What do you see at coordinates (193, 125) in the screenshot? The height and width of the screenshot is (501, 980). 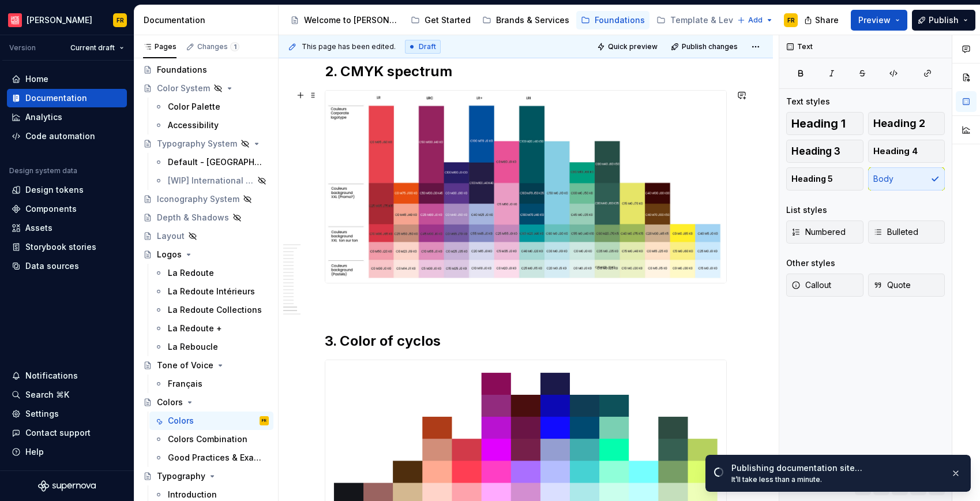 I see `div: Accessibility` at bounding box center [193, 125].